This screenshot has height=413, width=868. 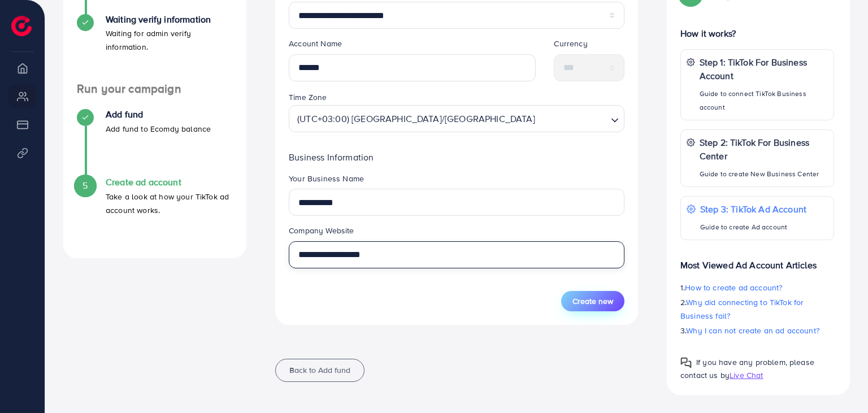 What do you see at coordinates (155, 211) in the screenshot?
I see `li: Create ad account` at bounding box center [155, 211].